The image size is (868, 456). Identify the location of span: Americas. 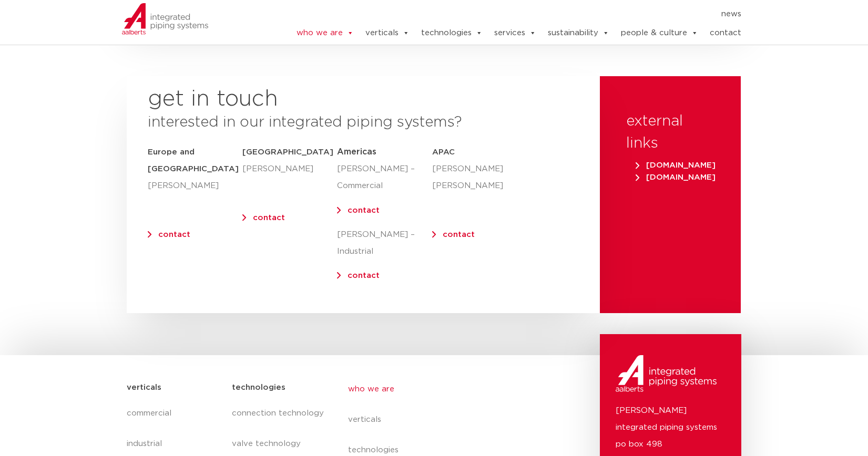
(357, 152).